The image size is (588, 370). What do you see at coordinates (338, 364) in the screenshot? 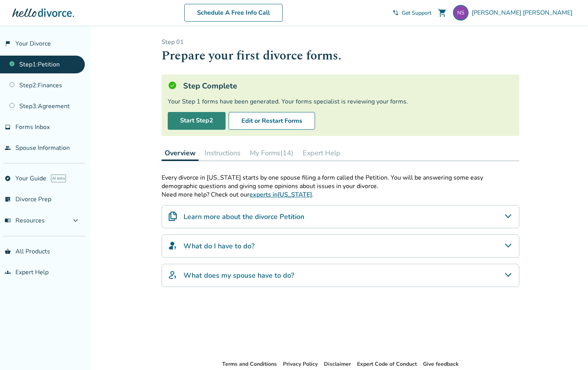
I see `li: Disclaimer` at bounding box center [338, 364].